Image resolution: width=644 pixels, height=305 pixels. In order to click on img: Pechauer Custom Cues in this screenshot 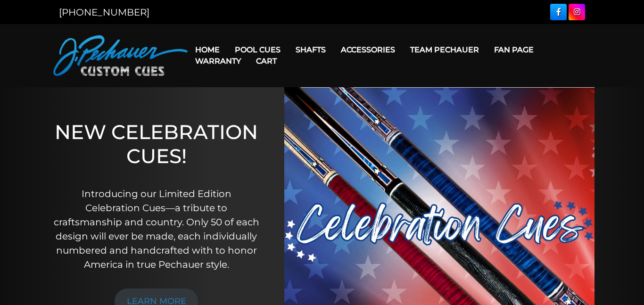, I will do `click(120, 55)`.